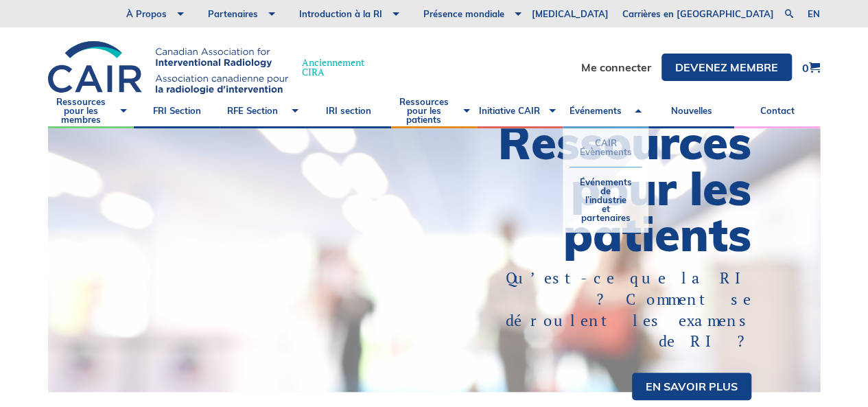 The height and width of the screenshot is (407, 868). Describe the element at coordinates (168, 67) in the screenshot. I see `img: CIRA` at that location.